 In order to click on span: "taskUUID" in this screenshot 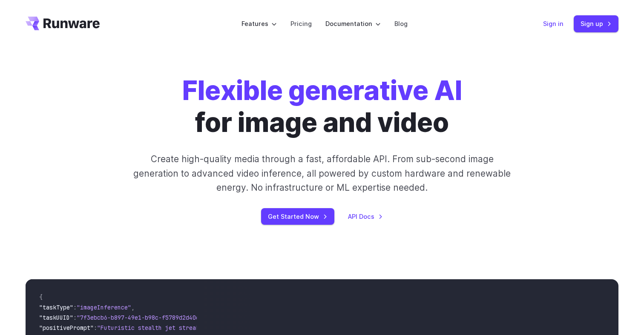, I will do `click(56, 318)`.